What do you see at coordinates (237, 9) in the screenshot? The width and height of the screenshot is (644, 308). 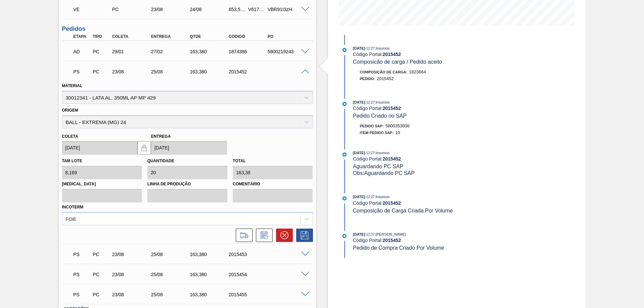 I see `div: 653,520` at bounding box center [237, 9].